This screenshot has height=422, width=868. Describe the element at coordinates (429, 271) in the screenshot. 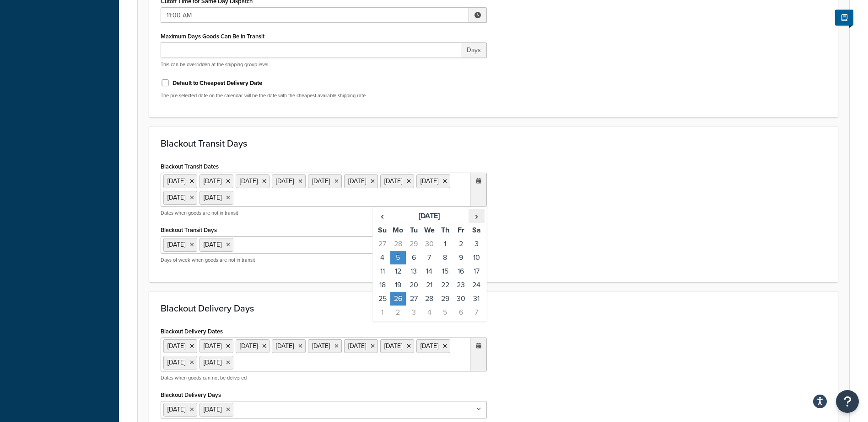

I see `td: 14` at that location.